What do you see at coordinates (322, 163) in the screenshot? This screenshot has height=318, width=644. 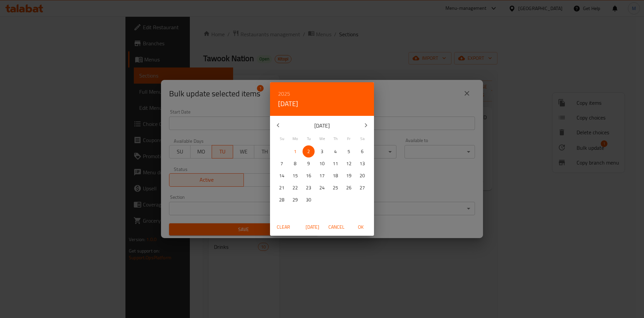 I see `button: 10` at bounding box center [322, 163].